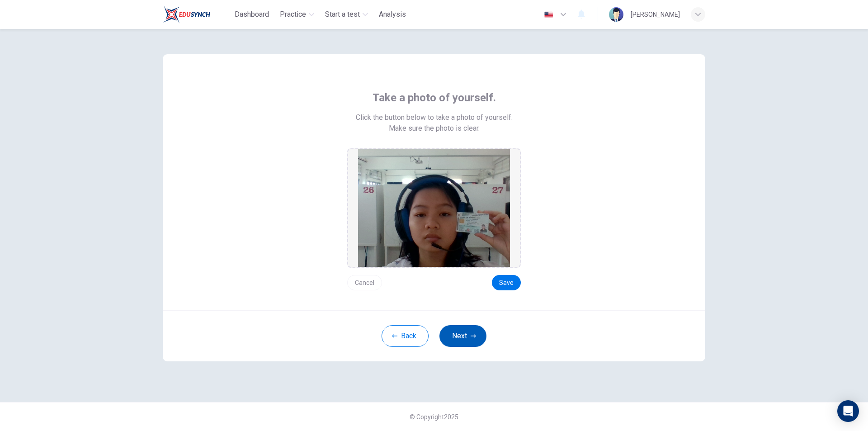  What do you see at coordinates (293, 15) in the screenshot?
I see `span: Practice` at bounding box center [293, 15].